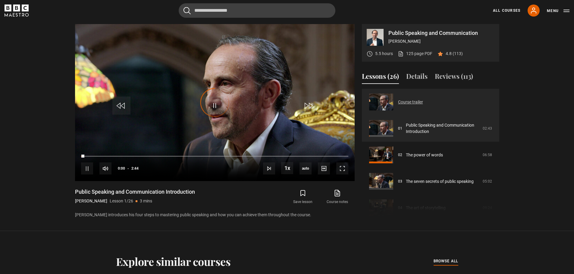 The image size is (574, 274). What do you see at coordinates (441, 33) in the screenshot?
I see `p: Public Speaking and Communication` at bounding box center [441, 33].